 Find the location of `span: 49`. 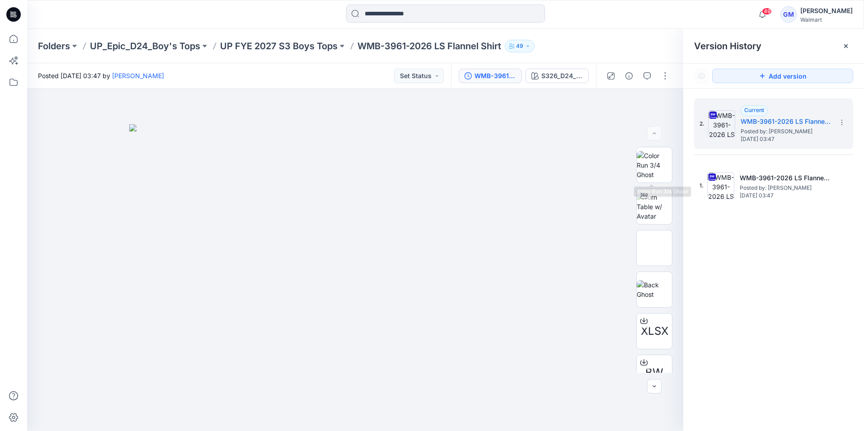

span: 49 is located at coordinates (766, 11).